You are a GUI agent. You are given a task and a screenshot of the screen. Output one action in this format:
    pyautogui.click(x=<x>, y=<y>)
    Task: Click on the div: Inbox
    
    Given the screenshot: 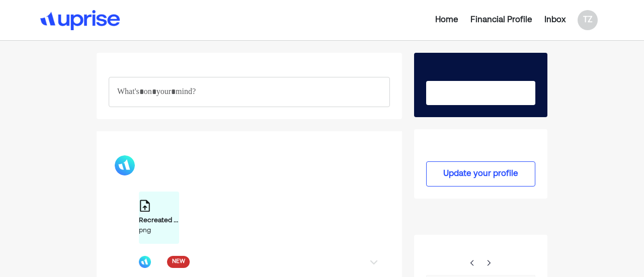 What is the action you would take?
    pyautogui.click(x=555, y=21)
    